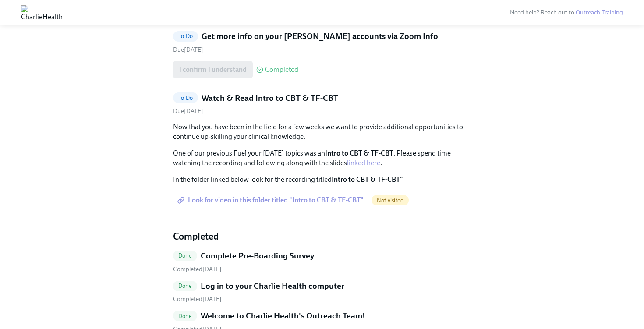  I want to click on span: Need help? Reach out to, so click(566, 12).